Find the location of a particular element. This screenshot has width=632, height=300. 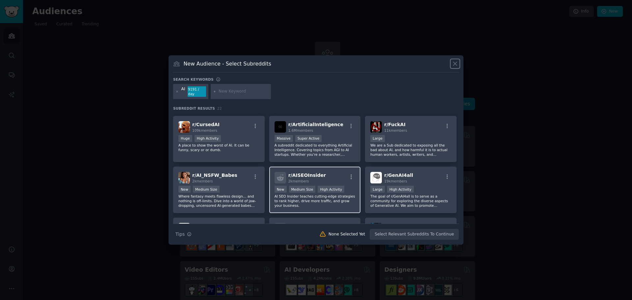

span: 109k members is located at coordinates (205, 130).